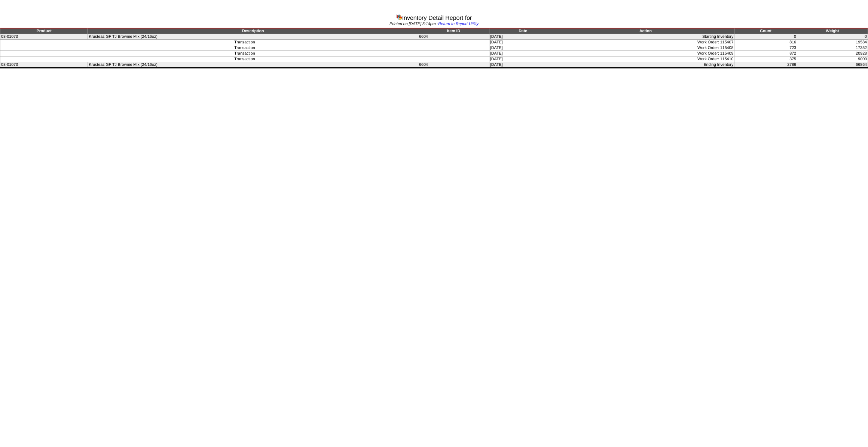  What do you see at coordinates (645, 53) in the screenshot?
I see `td: Work Order: 115409` at bounding box center [645, 53].